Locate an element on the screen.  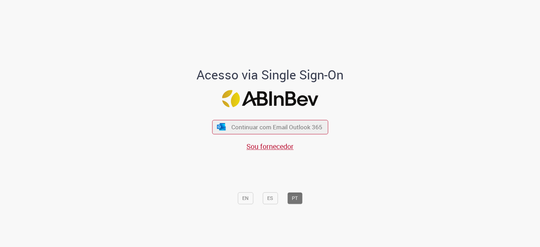
button: PT is located at coordinates (295, 199).